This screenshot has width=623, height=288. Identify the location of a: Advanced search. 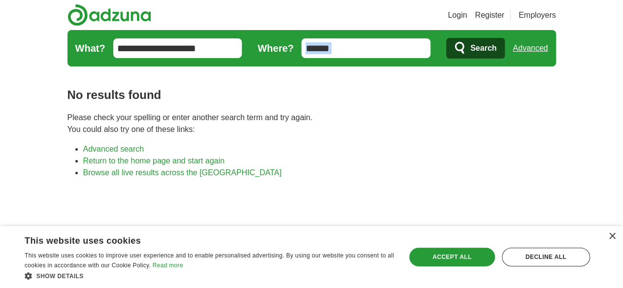
(114, 149).